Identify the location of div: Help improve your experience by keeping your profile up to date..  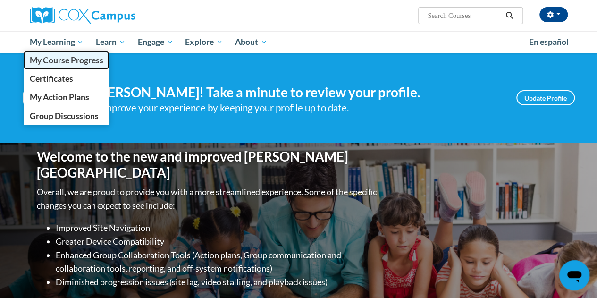
(291, 108).